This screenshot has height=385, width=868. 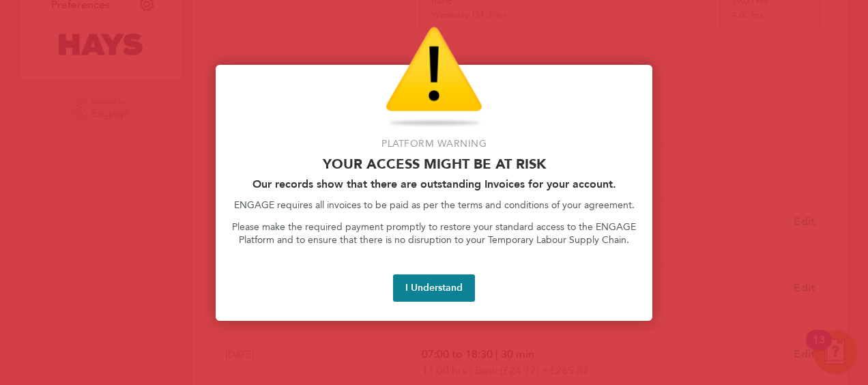 I want to click on p: Please make the required payment promptly to restore your standard access to the ENGAGE Platform ..., so click(x=434, y=234).